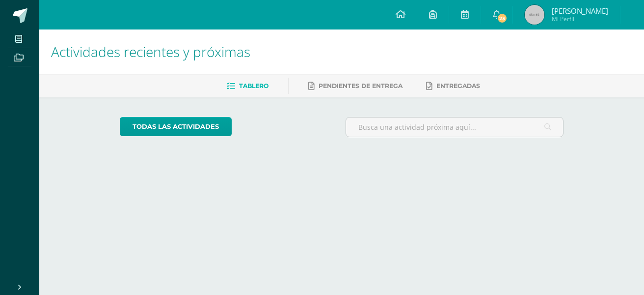  I want to click on input: Busca una actividad próxima aquí..., so click(455, 127).